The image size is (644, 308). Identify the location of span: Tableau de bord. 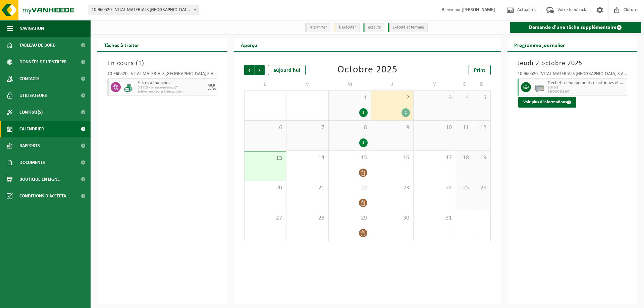
(38, 45).